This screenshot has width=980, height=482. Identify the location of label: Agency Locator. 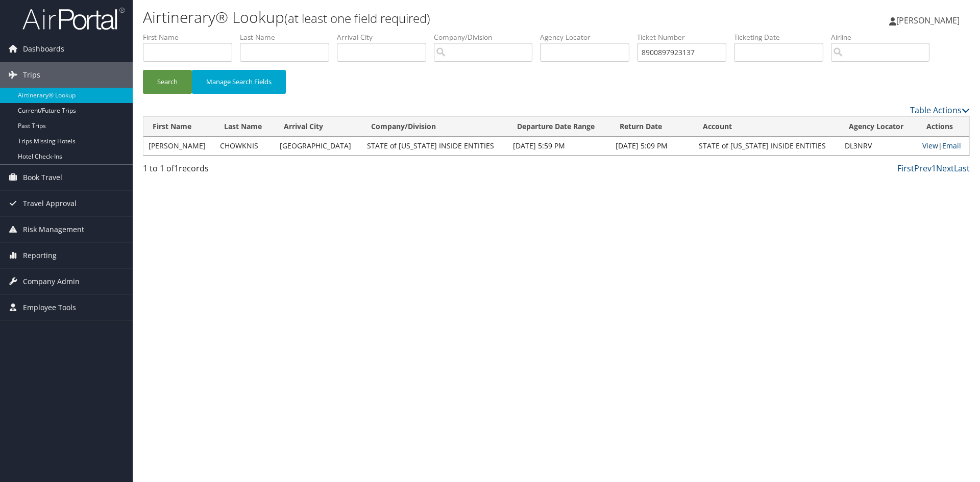
(589, 37).